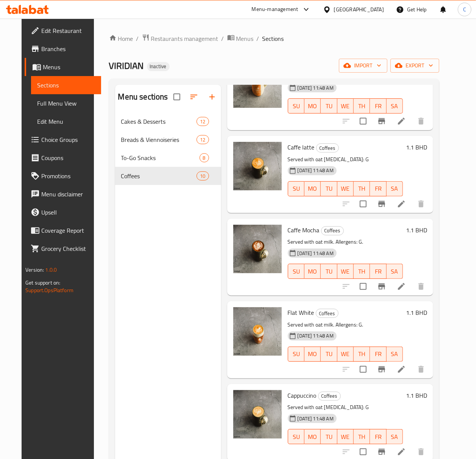 The width and height of the screenshot is (476, 459). I want to click on a: Sections, so click(66, 85).